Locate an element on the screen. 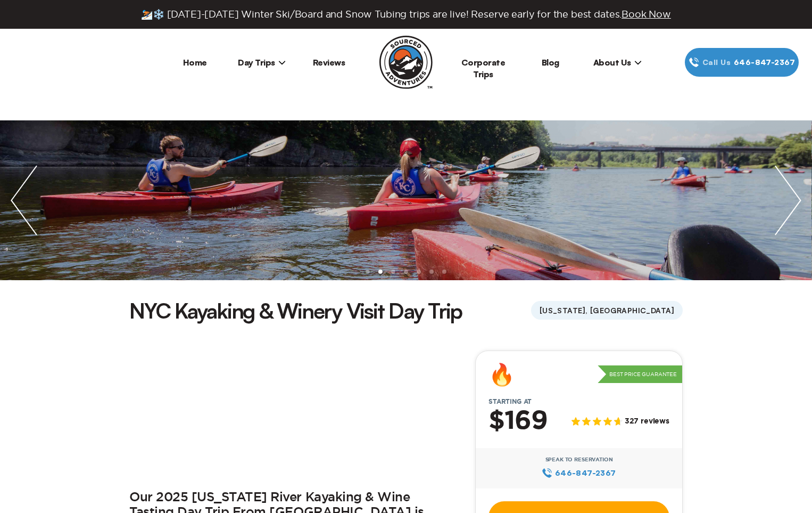 Image resolution: width=812 pixels, height=513 pixels. p: Best Price Guarantee is located at coordinates (640, 374).